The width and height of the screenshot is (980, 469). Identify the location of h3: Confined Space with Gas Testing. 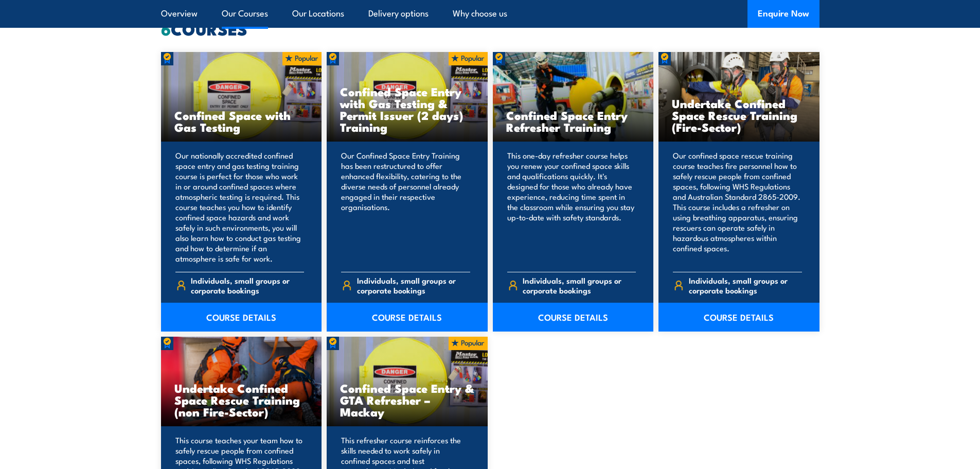
(241, 121).